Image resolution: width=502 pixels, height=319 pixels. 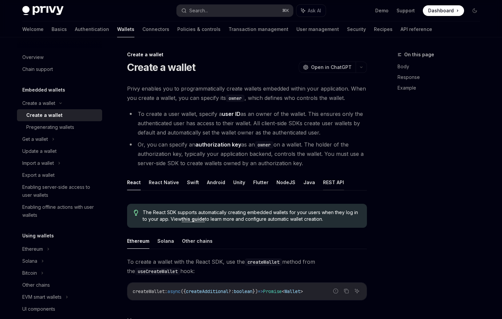 I want to click on a: Policies & controls, so click(x=199, y=29).